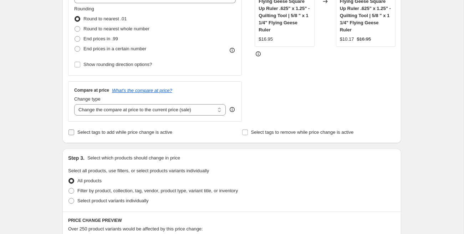  Describe the element at coordinates (142, 90) in the screenshot. I see `button: What's the compare at price?` at that location.